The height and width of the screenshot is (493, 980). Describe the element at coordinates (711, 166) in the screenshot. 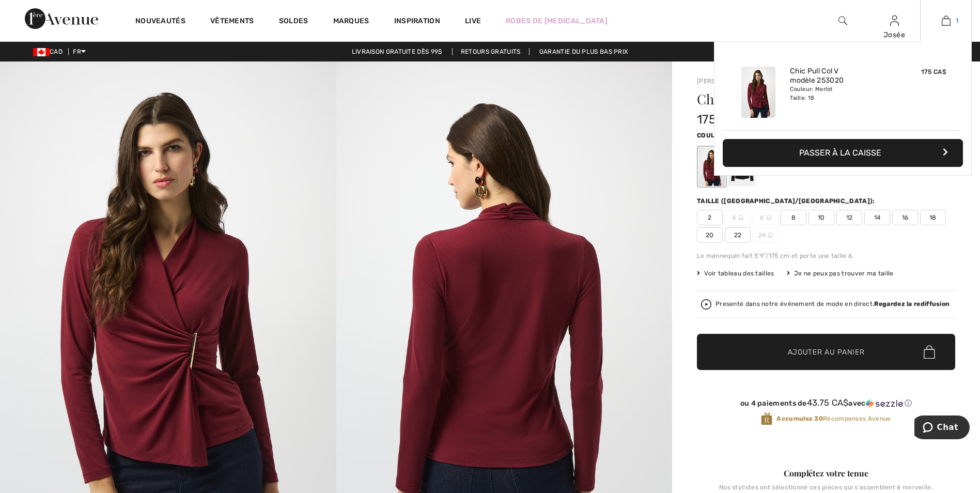

I see `div: Merlot` at that location.